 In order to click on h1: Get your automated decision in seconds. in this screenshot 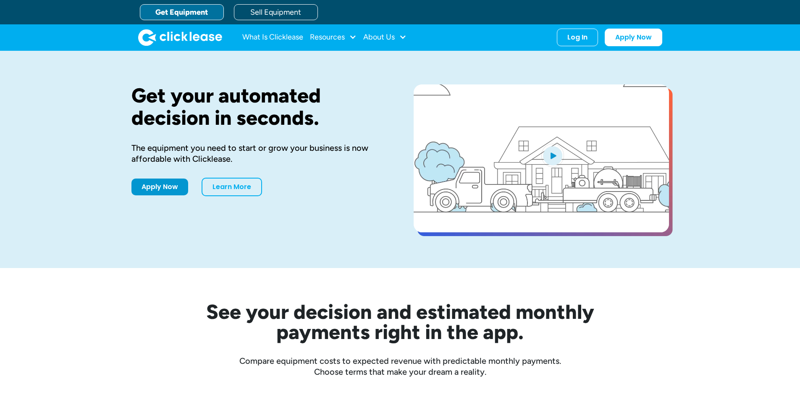, I will do `click(259, 107)`.